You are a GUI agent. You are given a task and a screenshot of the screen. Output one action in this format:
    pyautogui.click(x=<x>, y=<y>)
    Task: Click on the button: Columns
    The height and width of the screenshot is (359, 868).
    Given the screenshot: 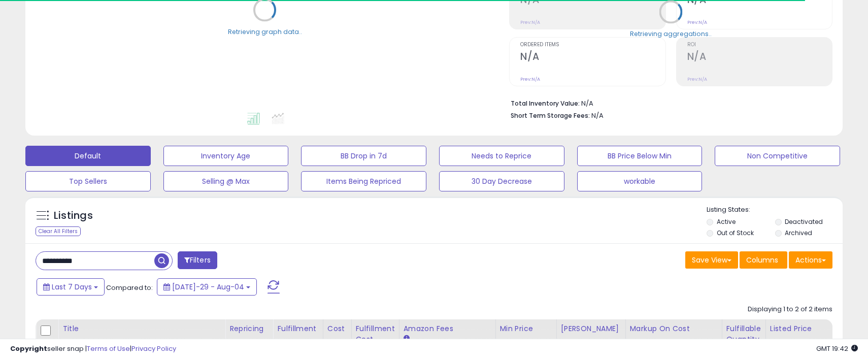 What is the action you would take?
    pyautogui.click(x=763, y=260)
    